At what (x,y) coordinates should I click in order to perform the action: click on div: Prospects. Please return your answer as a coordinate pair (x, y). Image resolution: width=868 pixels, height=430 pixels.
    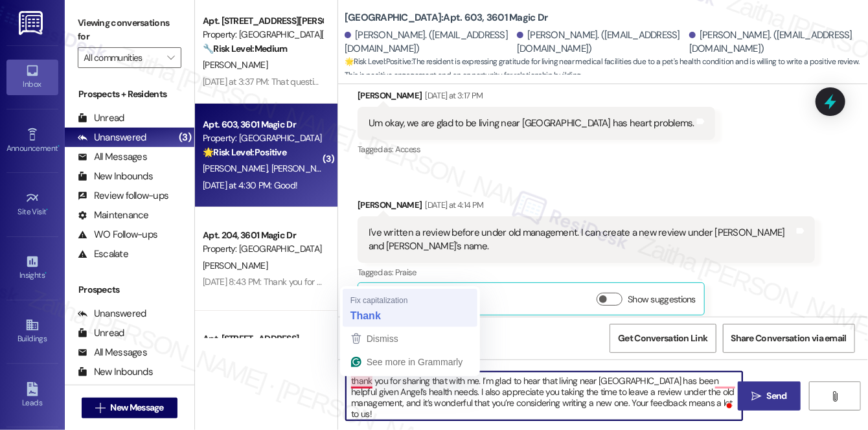
    Looking at the image, I should click on (130, 290).